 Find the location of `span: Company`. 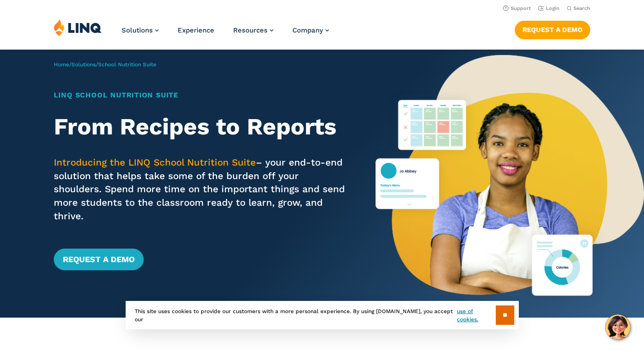

span: Company is located at coordinates (308, 30).